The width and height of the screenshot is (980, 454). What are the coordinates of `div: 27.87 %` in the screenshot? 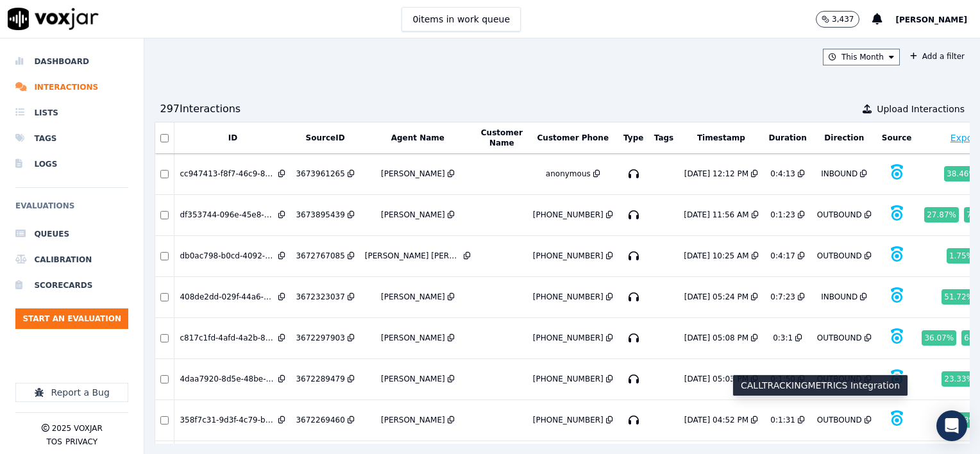 It's located at (942, 215).